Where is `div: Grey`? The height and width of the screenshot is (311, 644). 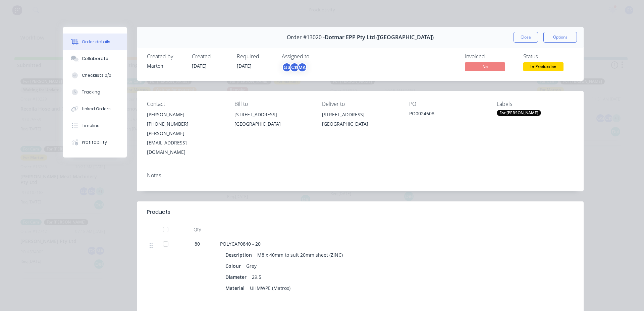
div: Grey is located at coordinates (251, 266).